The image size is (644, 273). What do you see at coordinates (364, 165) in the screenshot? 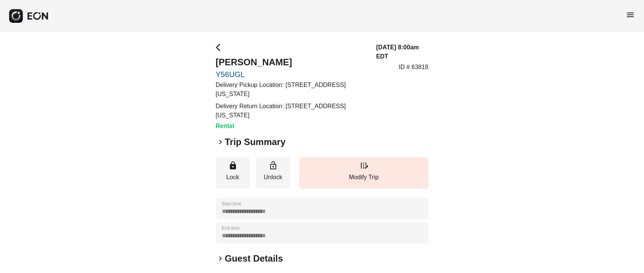
I see `span: edit_road` at bounding box center [364, 165].